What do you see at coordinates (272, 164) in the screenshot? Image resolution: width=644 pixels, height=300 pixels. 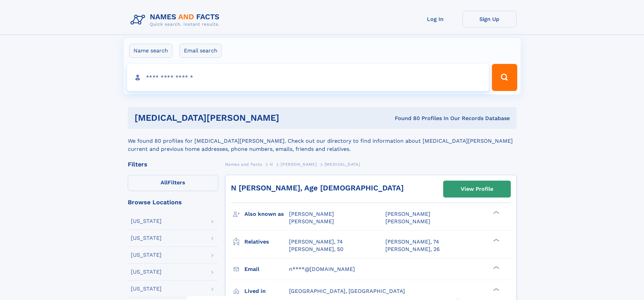 I see `span: H` at bounding box center [272, 164].